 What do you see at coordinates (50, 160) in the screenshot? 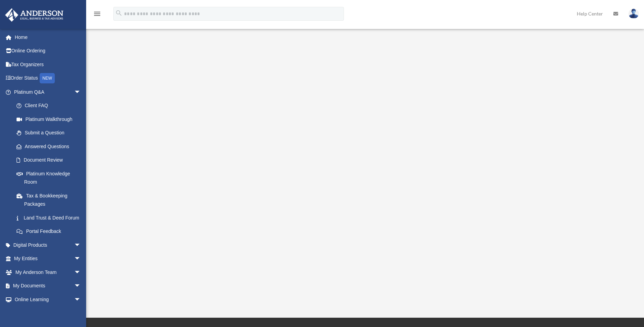
I see `a: Document Review` at bounding box center [50, 160].